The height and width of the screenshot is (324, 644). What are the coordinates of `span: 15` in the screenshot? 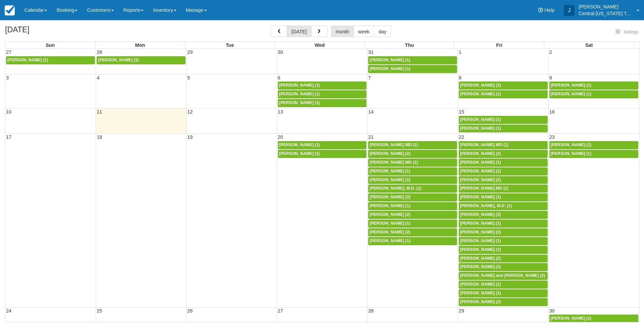 It's located at (461, 112).